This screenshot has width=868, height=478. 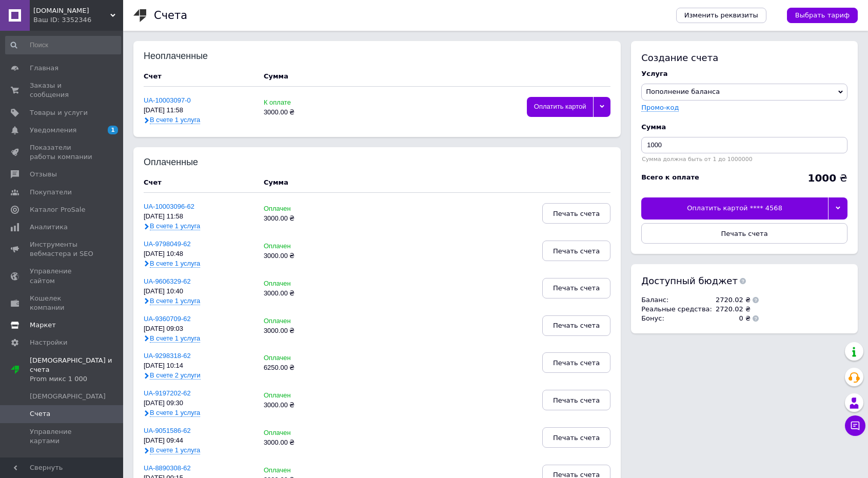 I want to click on span: Настройки, so click(x=48, y=343).